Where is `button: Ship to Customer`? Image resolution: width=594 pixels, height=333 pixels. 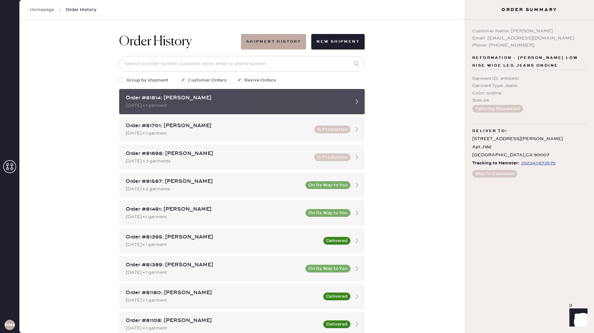 button: Ship to Customer is located at coordinates (494, 174).